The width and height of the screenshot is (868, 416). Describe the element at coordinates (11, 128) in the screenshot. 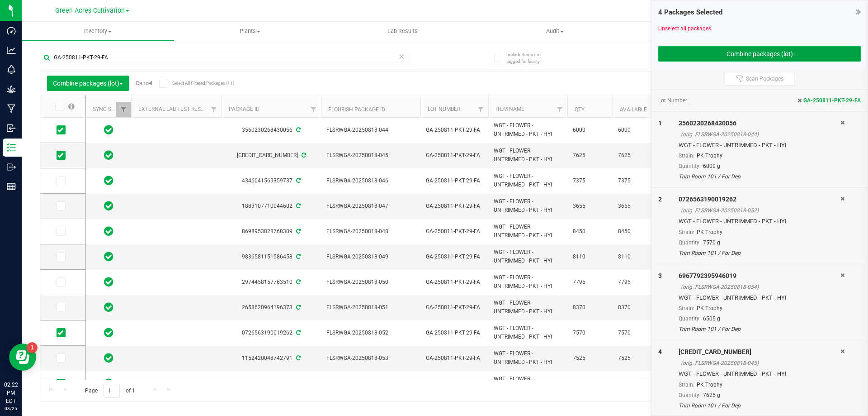

I see `inline-svg: Inbound` at that location.